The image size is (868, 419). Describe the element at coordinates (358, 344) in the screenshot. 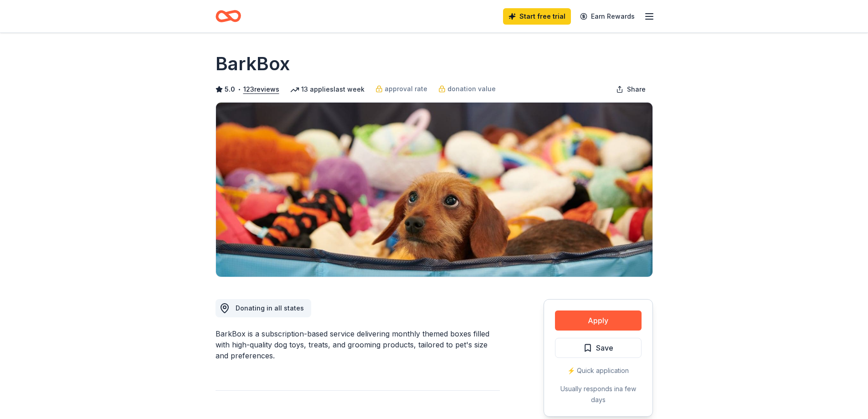

I see `div: BarkBox is a subscription-based service delivering monthly themed boxes filled with high-quality ...` at that location.